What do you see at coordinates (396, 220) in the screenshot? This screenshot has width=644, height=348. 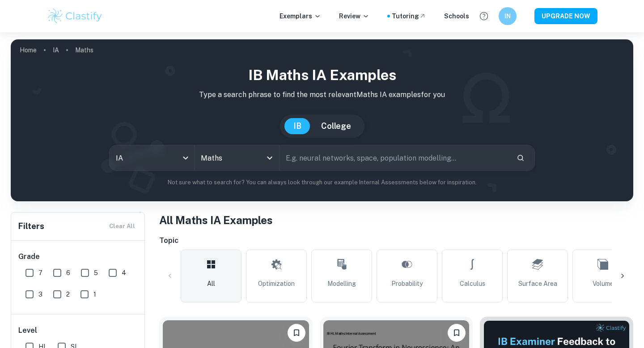 I see `h1: All Maths IA Examples` at bounding box center [396, 220].